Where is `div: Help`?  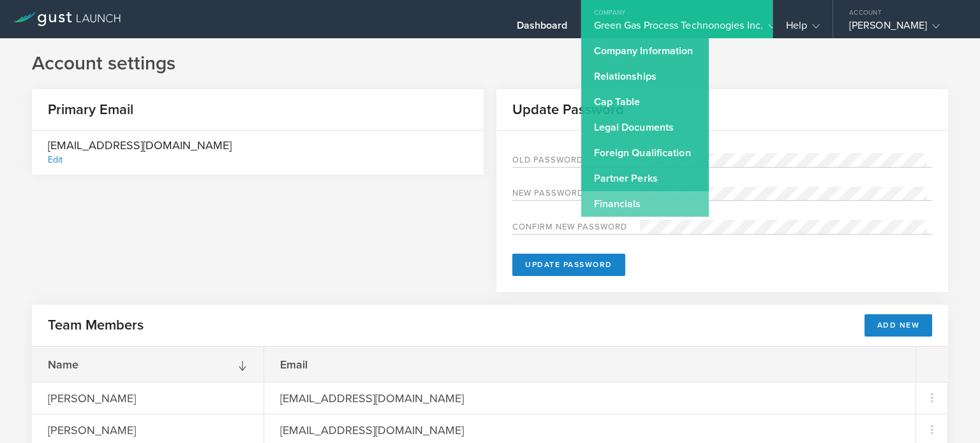 div: Help is located at coordinates (803, 29).